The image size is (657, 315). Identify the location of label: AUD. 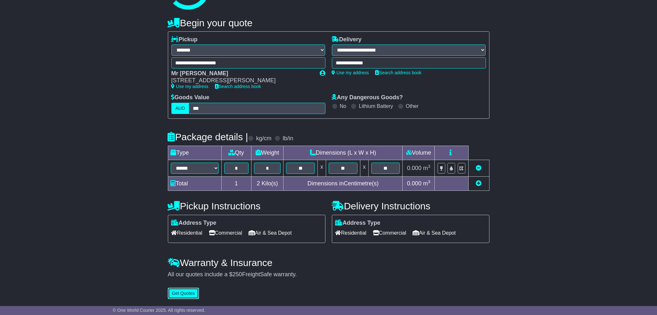
(180, 108).